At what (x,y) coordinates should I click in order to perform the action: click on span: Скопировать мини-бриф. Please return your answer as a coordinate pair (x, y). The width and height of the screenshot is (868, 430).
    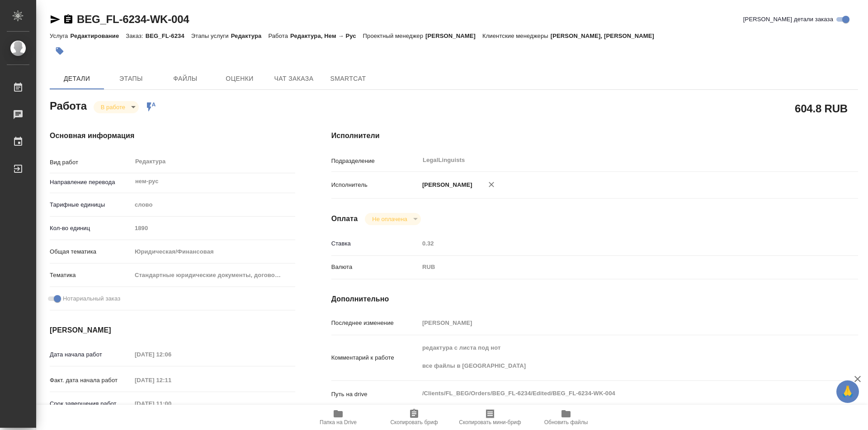
    Looking at the image, I should click on (489, 423).